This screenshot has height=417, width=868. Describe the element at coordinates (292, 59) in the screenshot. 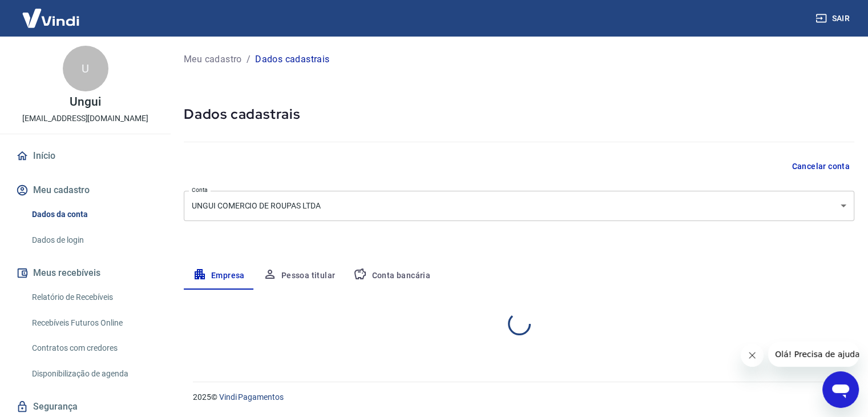

I see `p: Dados cadastrais` at that location.